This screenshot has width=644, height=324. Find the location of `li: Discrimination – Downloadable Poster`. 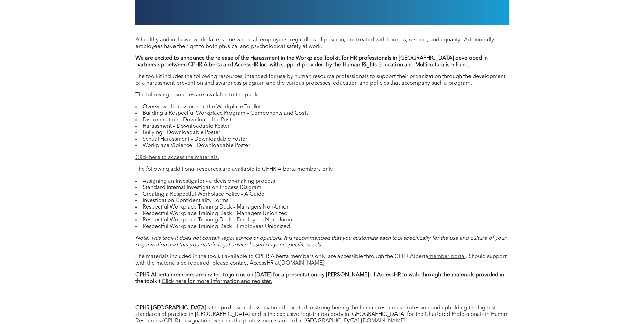

li: Discrimination – Downloadable Poster is located at coordinates (322, 120).